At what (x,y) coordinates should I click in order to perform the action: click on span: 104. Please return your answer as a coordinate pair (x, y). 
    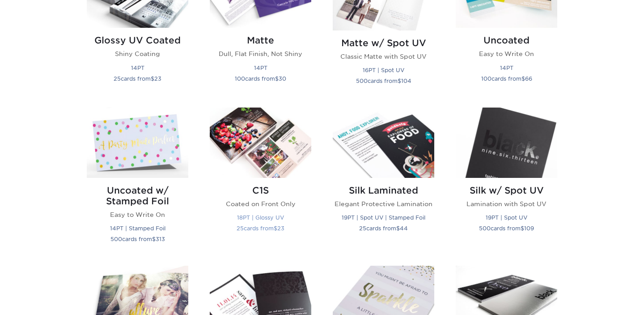
    Looking at the image, I should click on (407, 81).